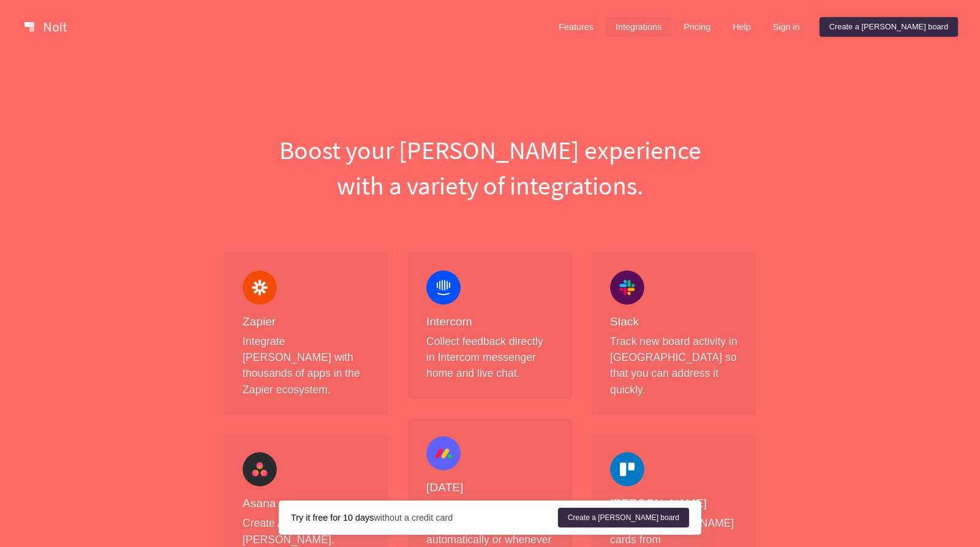  What do you see at coordinates (307, 504) in the screenshot?
I see `h4: Asana` at bounding box center [307, 504].